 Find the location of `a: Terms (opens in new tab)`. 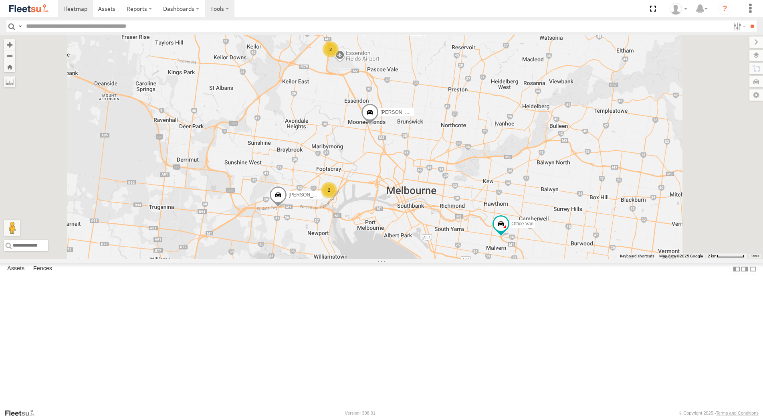

a: Terms (opens in new tab) is located at coordinates (755, 256).